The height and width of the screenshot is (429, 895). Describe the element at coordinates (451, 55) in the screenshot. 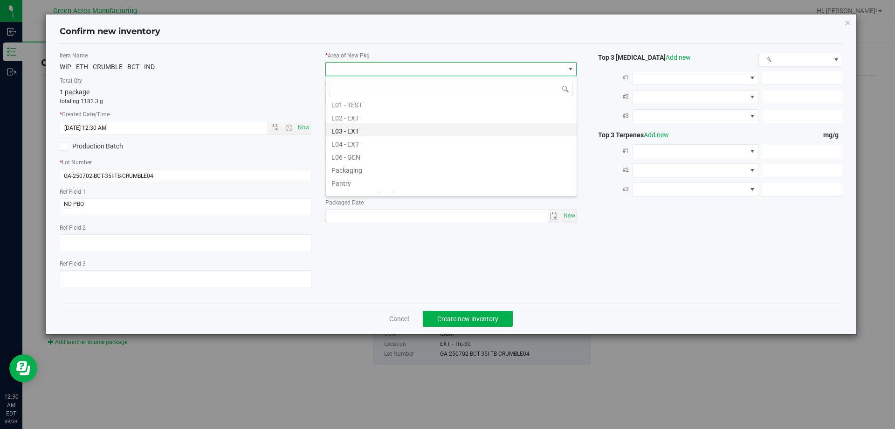

I see `label: Area of New Pkg` at that location.